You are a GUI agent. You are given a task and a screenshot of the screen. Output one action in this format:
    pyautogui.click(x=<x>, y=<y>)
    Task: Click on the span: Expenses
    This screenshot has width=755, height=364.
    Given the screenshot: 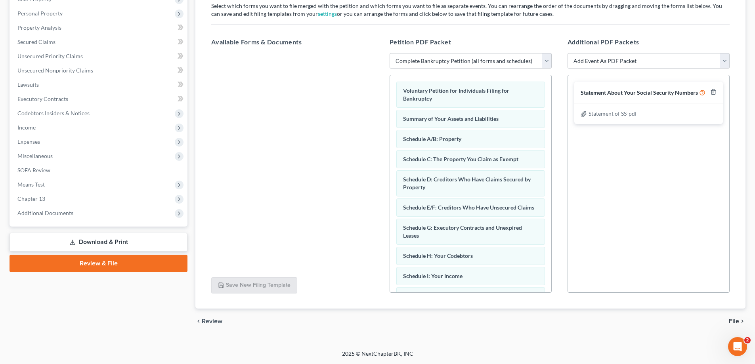 What is the action you would take?
    pyautogui.click(x=29, y=141)
    